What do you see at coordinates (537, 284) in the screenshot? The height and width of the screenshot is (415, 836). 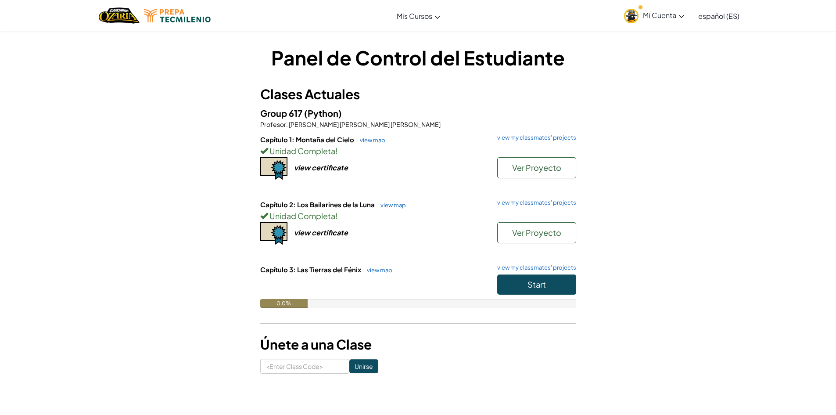 I see `span: Start` at bounding box center [537, 284].